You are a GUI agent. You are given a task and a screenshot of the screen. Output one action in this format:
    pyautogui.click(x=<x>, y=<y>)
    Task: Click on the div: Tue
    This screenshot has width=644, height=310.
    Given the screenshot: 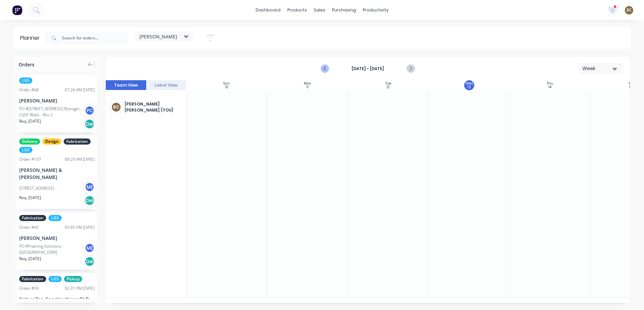 What is the action you would take?
    pyautogui.click(x=388, y=84)
    